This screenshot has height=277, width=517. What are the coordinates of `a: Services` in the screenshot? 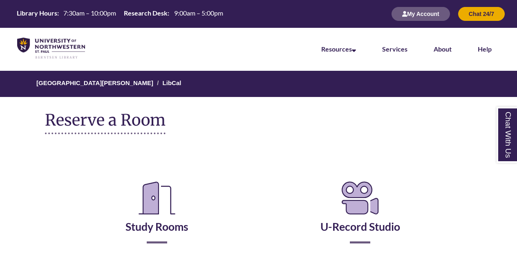 It's located at (395, 49).